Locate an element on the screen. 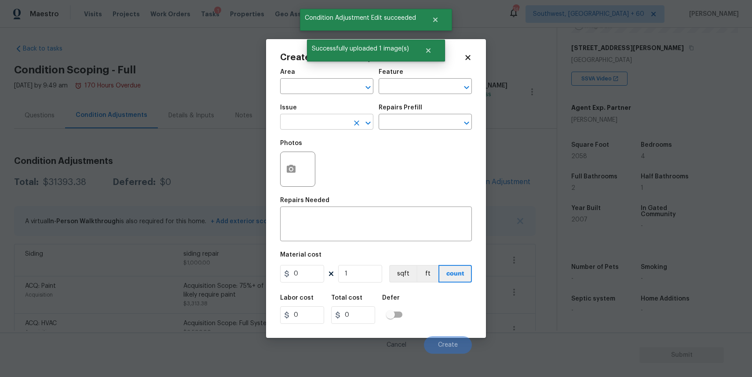  button: Create is located at coordinates (447, 345).